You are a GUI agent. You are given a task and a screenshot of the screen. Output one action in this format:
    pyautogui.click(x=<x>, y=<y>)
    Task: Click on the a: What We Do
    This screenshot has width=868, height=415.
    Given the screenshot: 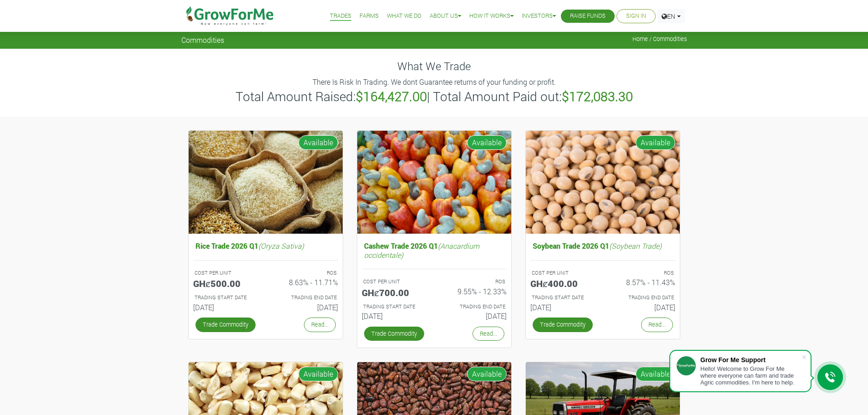 What is the action you would take?
    pyautogui.click(x=404, y=16)
    